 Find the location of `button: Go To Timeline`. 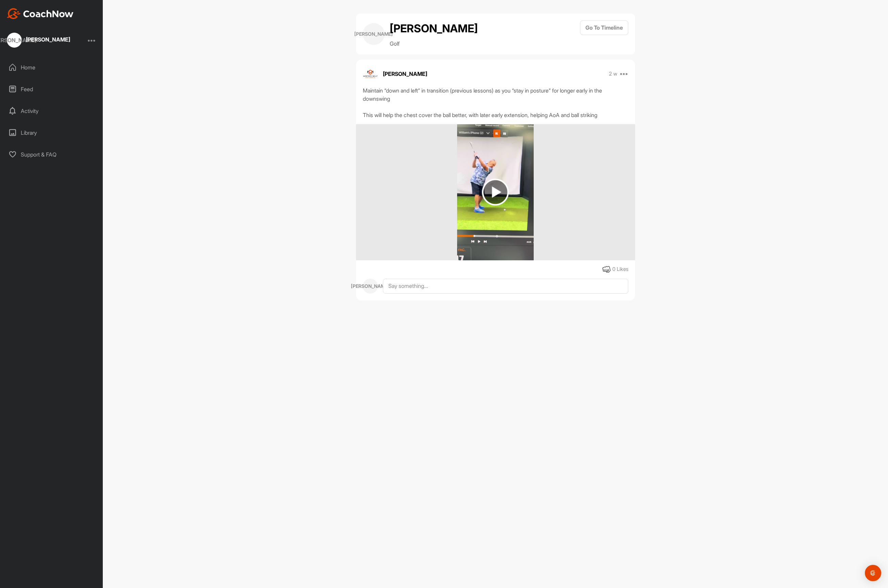

button: Go To Timeline is located at coordinates (604, 27).